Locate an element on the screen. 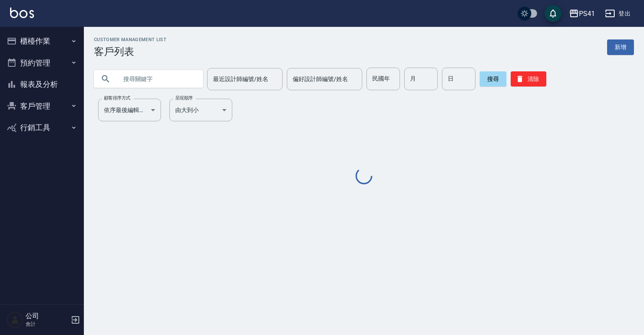 The width and height of the screenshot is (644, 335). button: 搜尋 is located at coordinates (493, 79).